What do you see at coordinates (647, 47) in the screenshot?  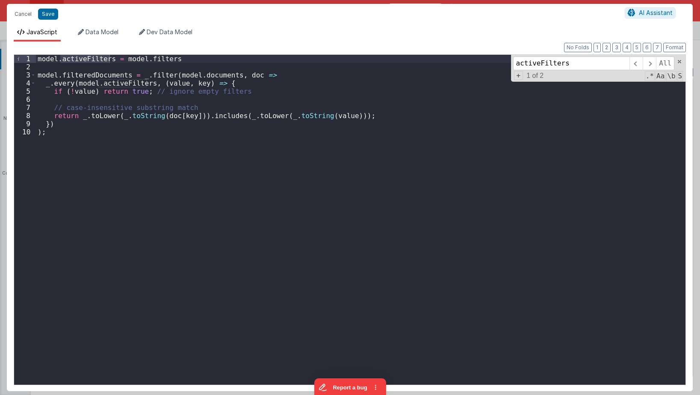 I see `button: 6` at bounding box center [647, 47].